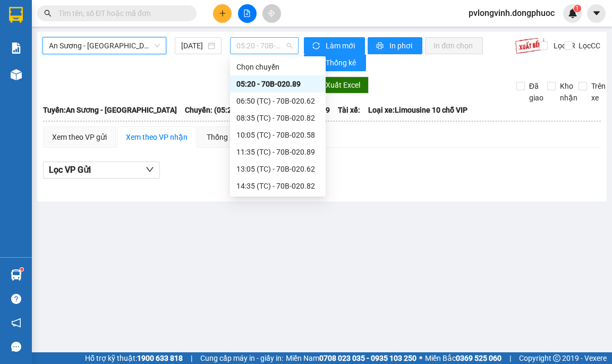 The height and width of the screenshot is (364, 612). Describe the element at coordinates (529, 46) in the screenshot. I see `img: 9k=` at that location.